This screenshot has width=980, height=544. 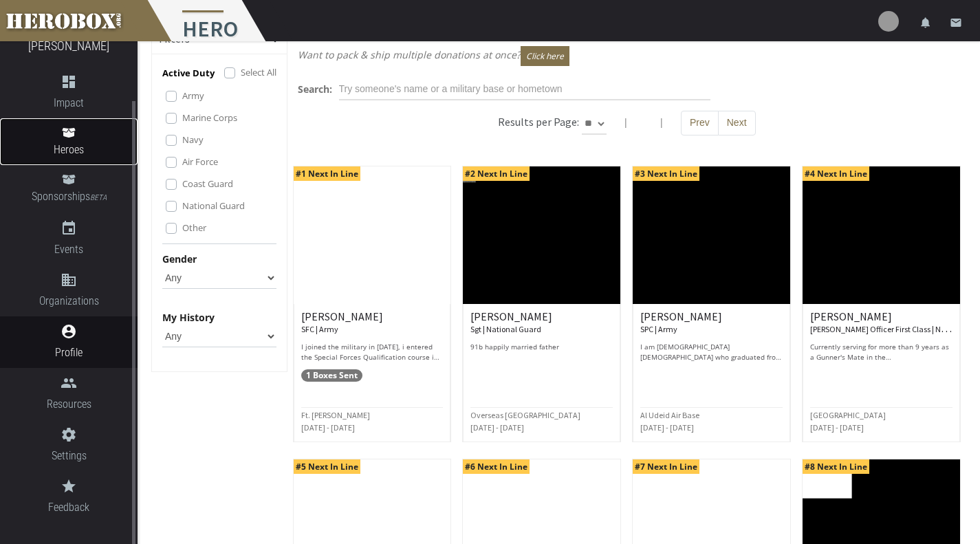 What do you see at coordinates (539, 121) in the screenshot?
I see `h6: Results per Page:` at bounding box center [539, 121].